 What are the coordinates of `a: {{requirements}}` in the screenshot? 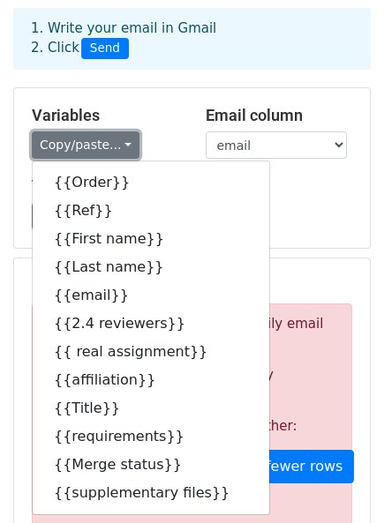 It's located at (151, 437).